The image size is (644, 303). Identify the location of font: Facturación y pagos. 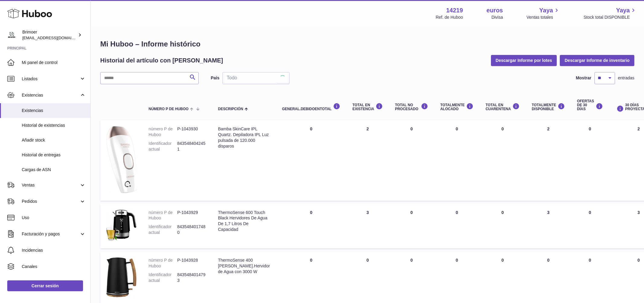
(41, 234).